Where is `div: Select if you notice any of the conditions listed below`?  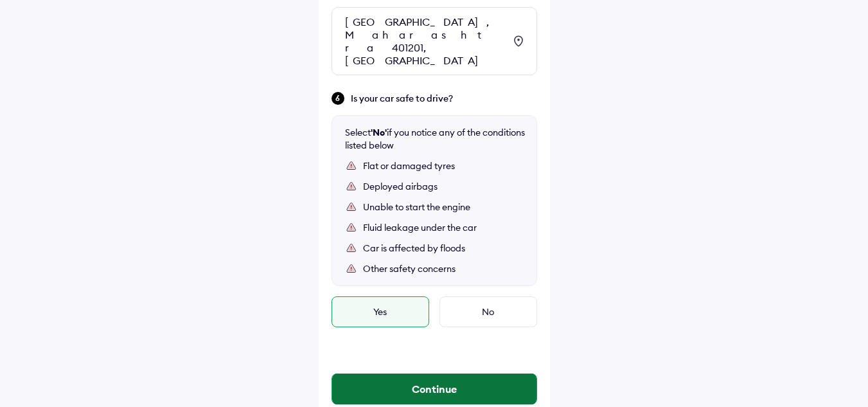 div: Select if you notice any of the conditions listed below is located at coordinates (435, 139).